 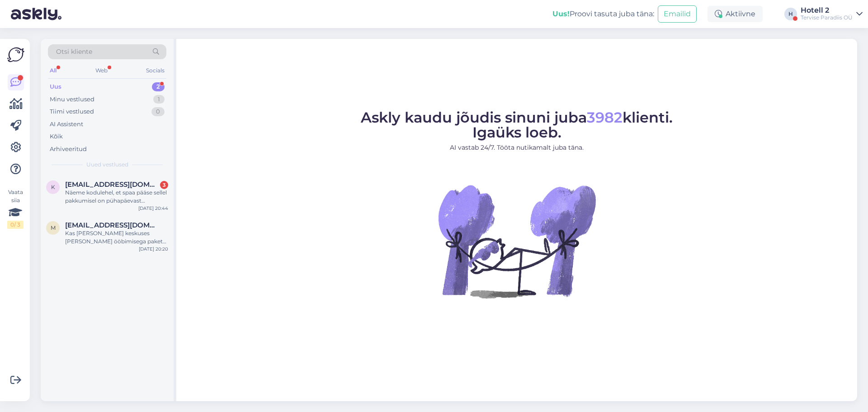 I want to click on img: No Chat active, so click(x=517, y=241).